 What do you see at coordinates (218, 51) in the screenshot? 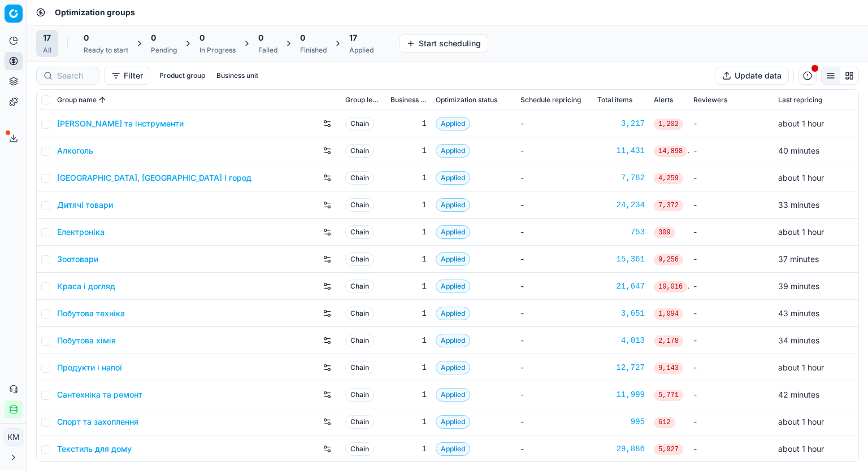
I see `div: In Progress` at bounding box center [218, 51].